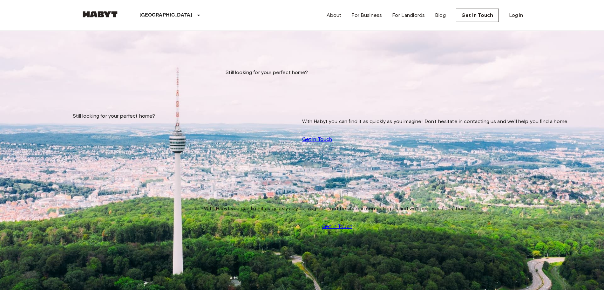 The width and height of the screenshot is (604, 290). What do you see at coordinates (516, 15) in the screenshot?
I see `a: Log in` at bounding box center [516, 15].